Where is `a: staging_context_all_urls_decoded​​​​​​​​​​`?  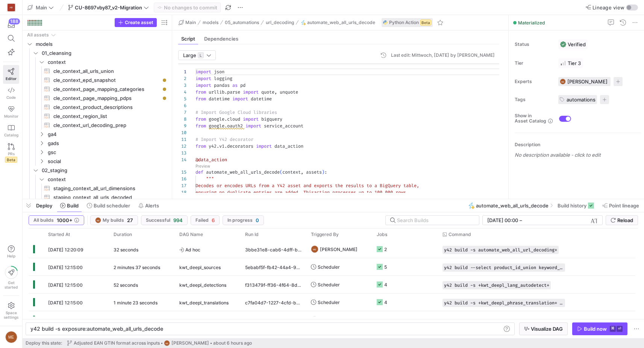 a: staging_context_all_urls_decoded​​​​​​​​​​ is located at coordinates (97, 198).